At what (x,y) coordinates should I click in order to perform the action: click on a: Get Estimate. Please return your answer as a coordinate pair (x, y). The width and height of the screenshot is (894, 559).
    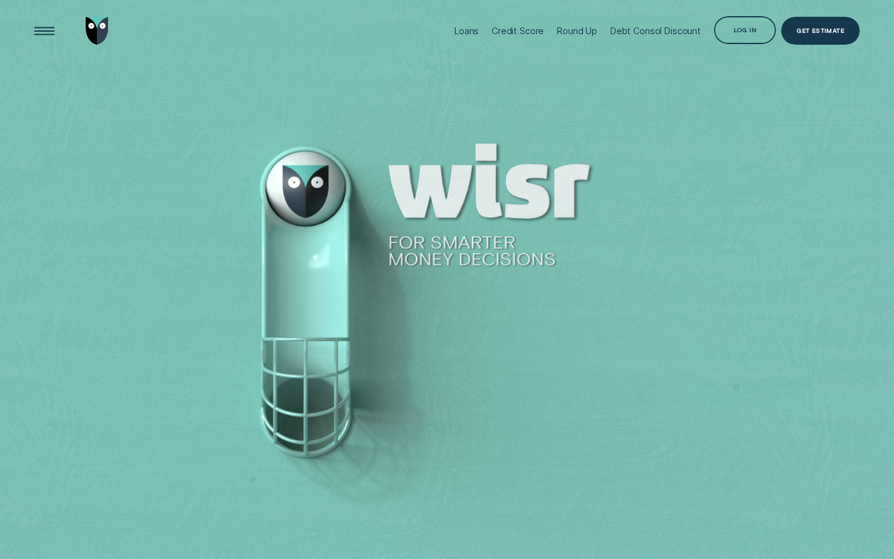
    Looking at the image, I should click on (820, 30).